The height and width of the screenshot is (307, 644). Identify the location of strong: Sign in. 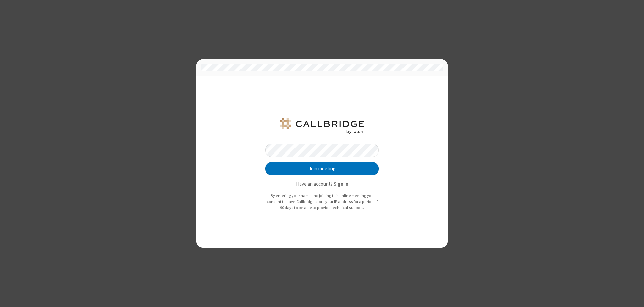
(341, 184).